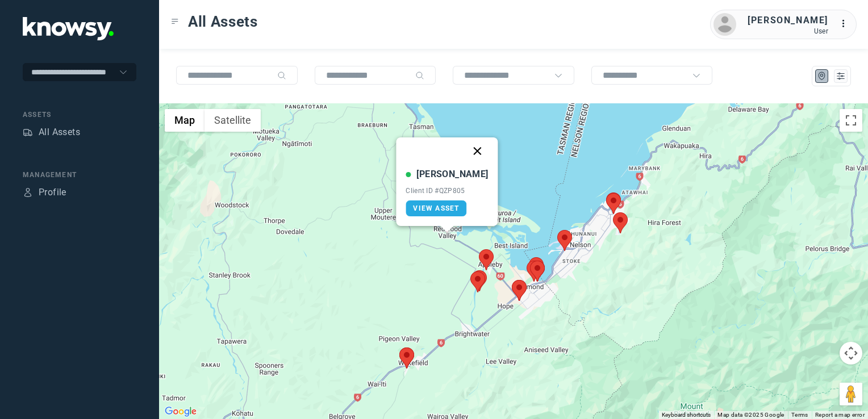 This screenshot has width=868, height=419. Describe the element at coordinates (181, 412) in the screenshot. I see `img: Google` at that location.